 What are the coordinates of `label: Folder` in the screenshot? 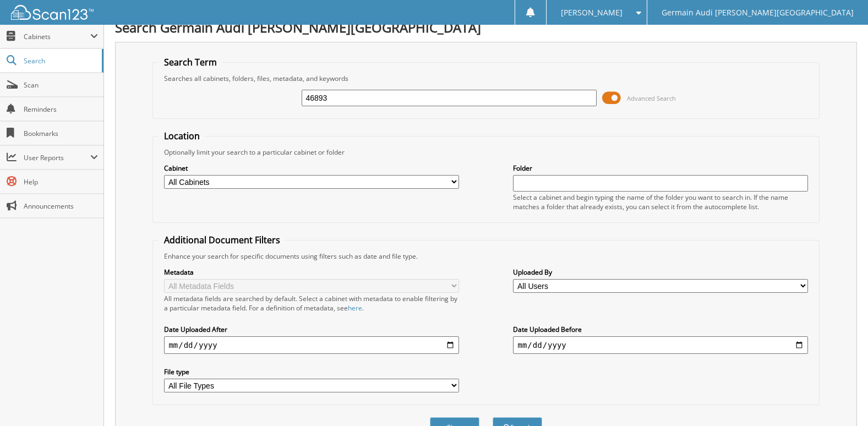 It's located at (660, 168).